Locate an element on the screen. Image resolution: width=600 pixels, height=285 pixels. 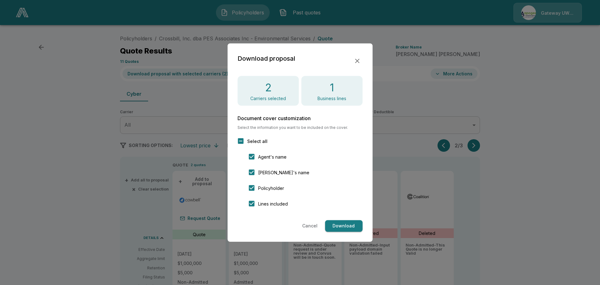
span: Policyholder is located at coordinates (271, 188).